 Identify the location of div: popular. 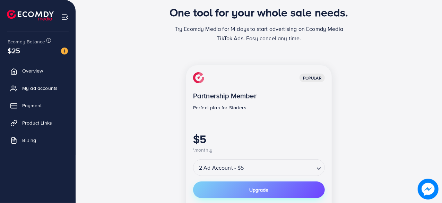
(312, 78).